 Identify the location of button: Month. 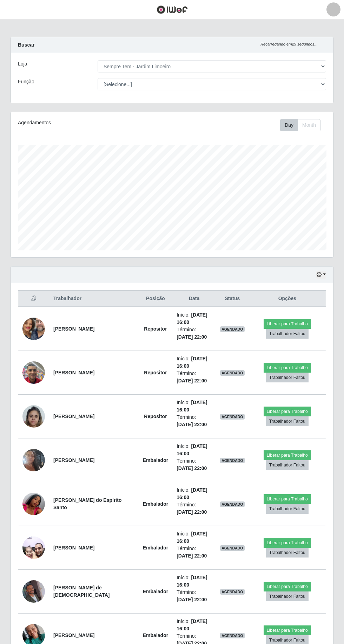
(309, 125).